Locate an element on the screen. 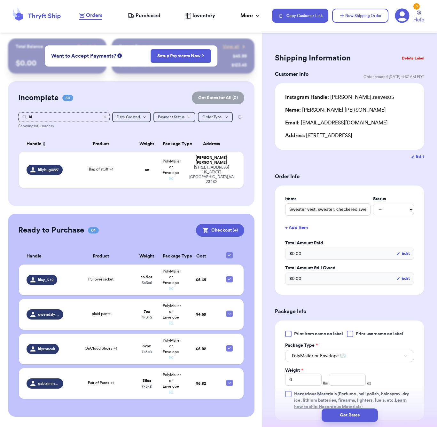  strong: oz is located at coordinates (147, 170).